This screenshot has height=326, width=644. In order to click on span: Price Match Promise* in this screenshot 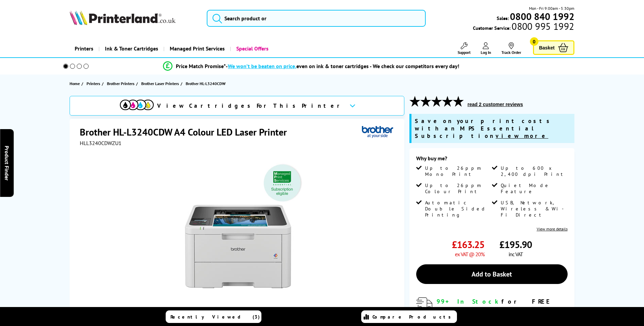, I will do `click(200, 66)`.